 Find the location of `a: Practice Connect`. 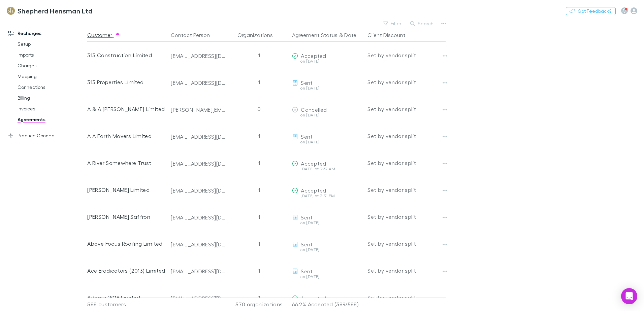

a: Practice Connect is located at coordinates (46, 136).